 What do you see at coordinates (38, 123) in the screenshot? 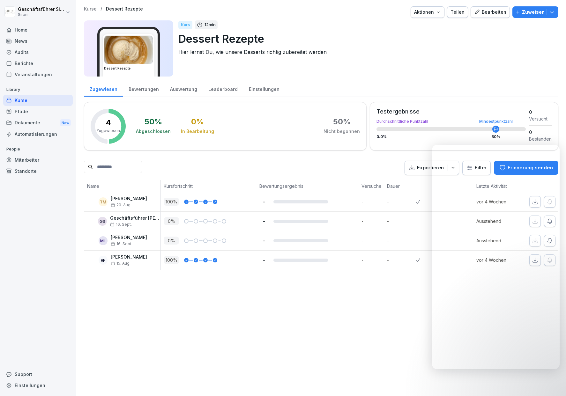
I see `a: DokumenteNew` at bounding box center [38, 123].